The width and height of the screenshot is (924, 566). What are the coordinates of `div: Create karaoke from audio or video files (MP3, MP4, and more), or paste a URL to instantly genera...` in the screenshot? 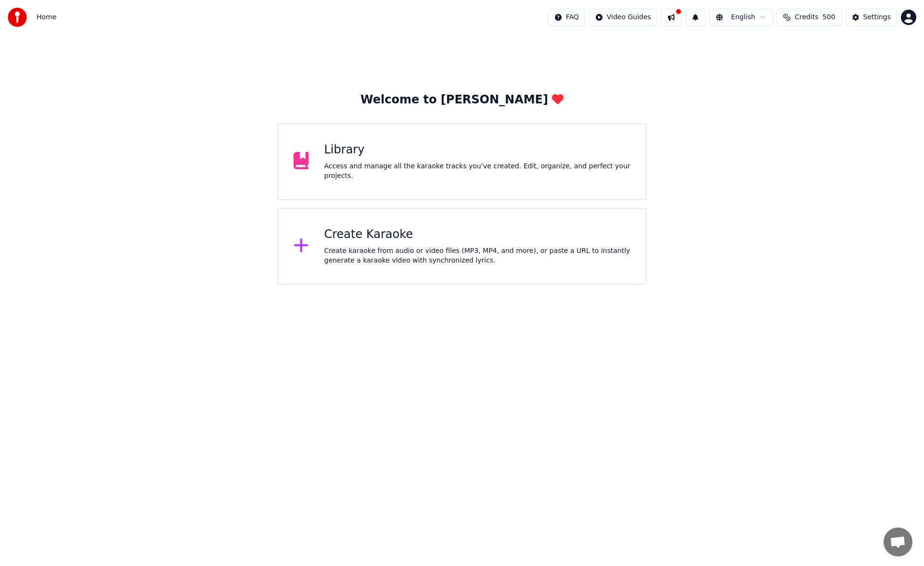 It's located at (477, 256).